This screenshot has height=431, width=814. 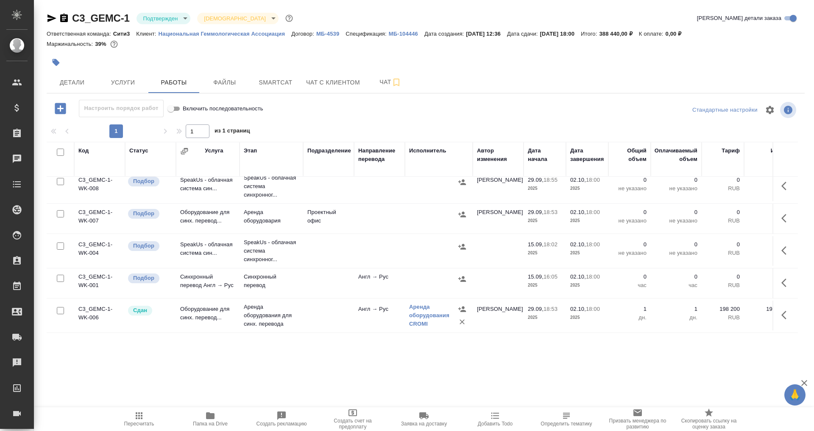 What do you see at coordinates (225, 82) in the screenshot?
I see `span: Файлы` at bounding box center [225, 82].